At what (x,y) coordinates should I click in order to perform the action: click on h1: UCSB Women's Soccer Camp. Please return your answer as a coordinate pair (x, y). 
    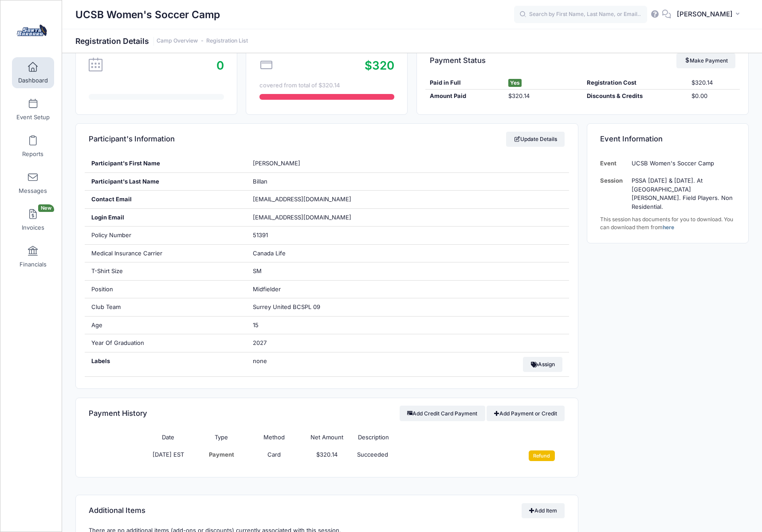
    Looking at the image, I should click on (148, 14).